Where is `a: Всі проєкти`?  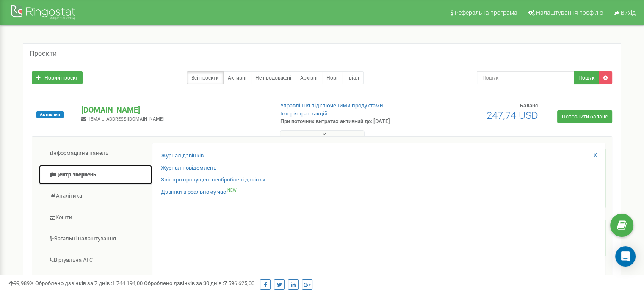 a: Всі проєкти is located at coordinates (205, 78).